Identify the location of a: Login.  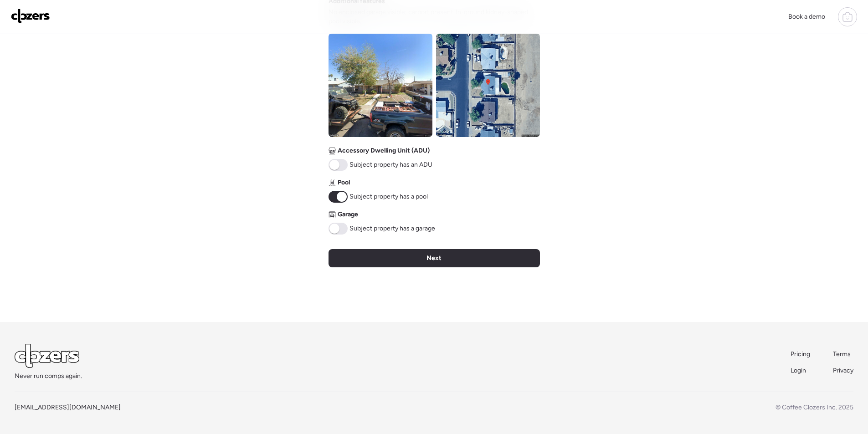
(800, 371).